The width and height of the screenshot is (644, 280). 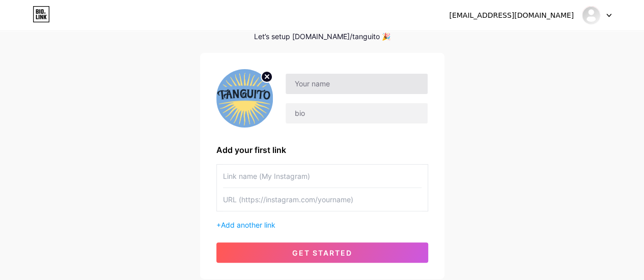 What do you see at coordinates (356, 84) in the screenshot?
I see `input: Your name` at bounding box center [356, 84].